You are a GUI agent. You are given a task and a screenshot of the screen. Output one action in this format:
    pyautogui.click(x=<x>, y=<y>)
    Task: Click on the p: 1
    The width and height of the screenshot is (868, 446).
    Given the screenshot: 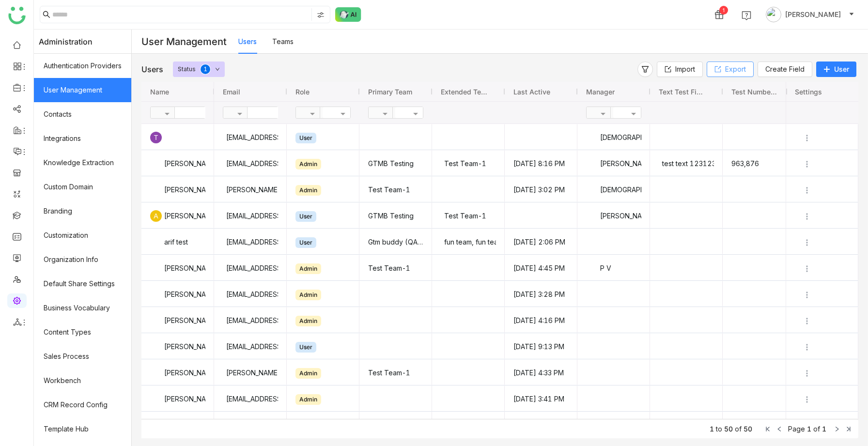 What is the action you would take?
    pyautogui.click(x=205, y=69)
    